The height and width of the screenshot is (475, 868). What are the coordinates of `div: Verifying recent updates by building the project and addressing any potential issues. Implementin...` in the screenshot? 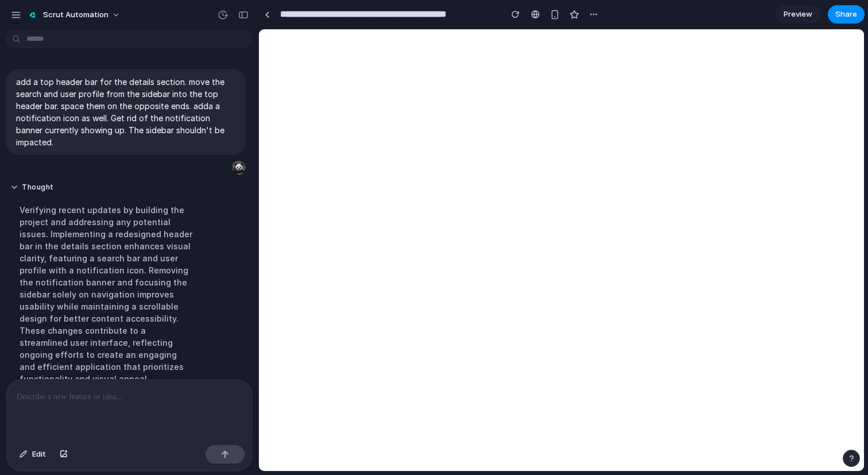 It's located at (106, 294).